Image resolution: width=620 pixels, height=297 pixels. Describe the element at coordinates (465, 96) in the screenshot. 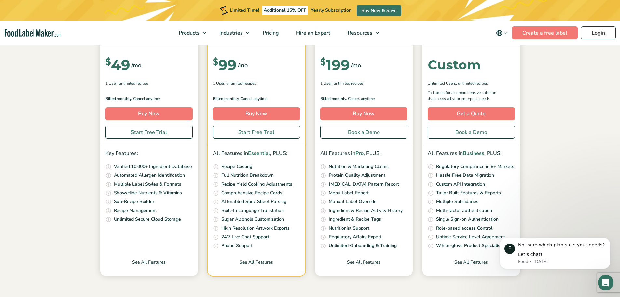

I see `p: Talk to us for a comprehensive solution that meets all your enterprise needs` at that location.